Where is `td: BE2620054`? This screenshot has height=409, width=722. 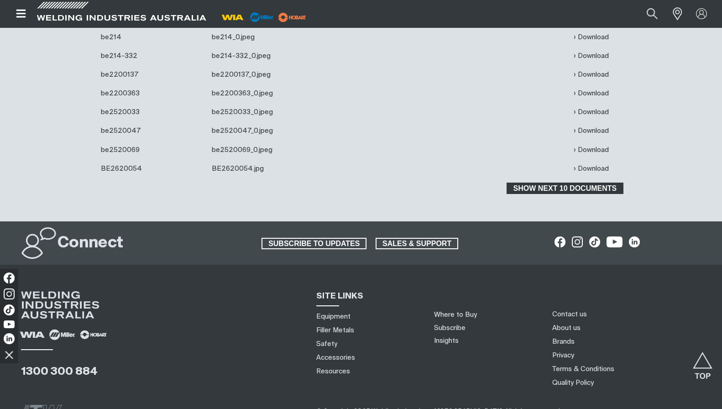 td: BE2620054 is located at coordinates (154, 168).